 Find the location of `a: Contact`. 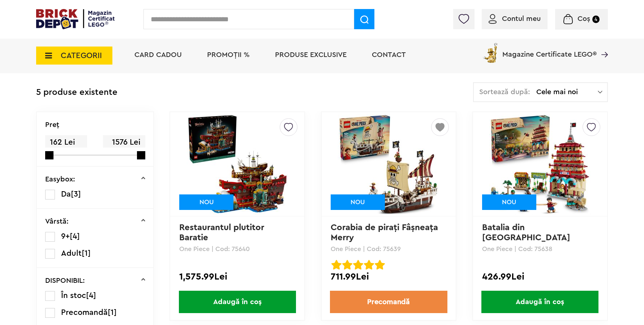

a: Contact is located at coordinates (389, 55).